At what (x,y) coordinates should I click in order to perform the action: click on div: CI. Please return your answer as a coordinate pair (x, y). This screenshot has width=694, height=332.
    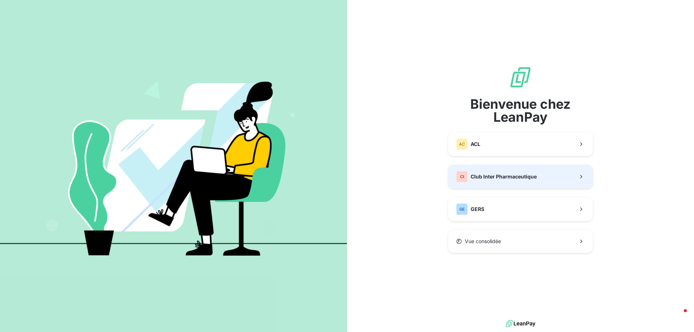
    Looking at the image, I should click on (462, 177).